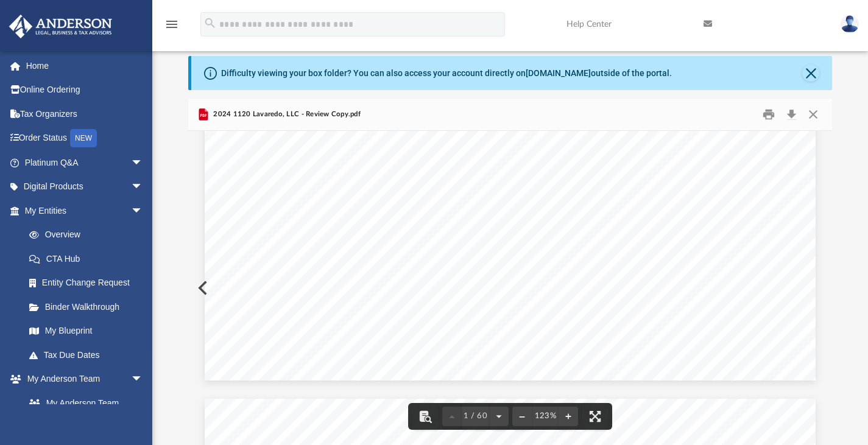  I want to click on a: Online Ordering, so click(85, 90).